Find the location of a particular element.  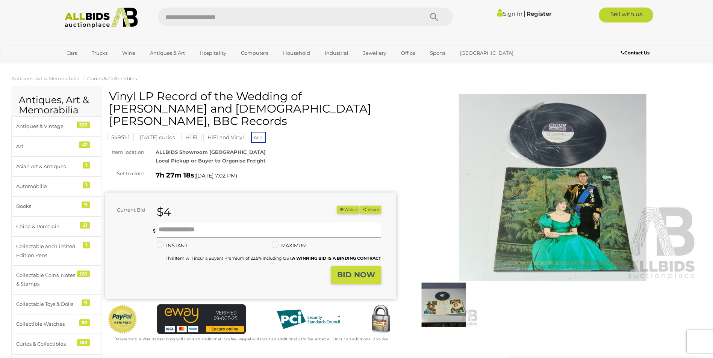

div: Antiques & Vintage is located at coordinates (47, 126).